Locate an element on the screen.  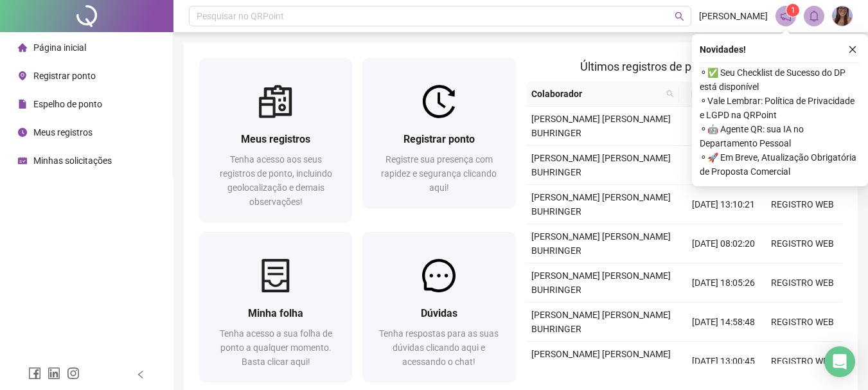
span: Espelho de ponto is located at coordinates (67, 104).